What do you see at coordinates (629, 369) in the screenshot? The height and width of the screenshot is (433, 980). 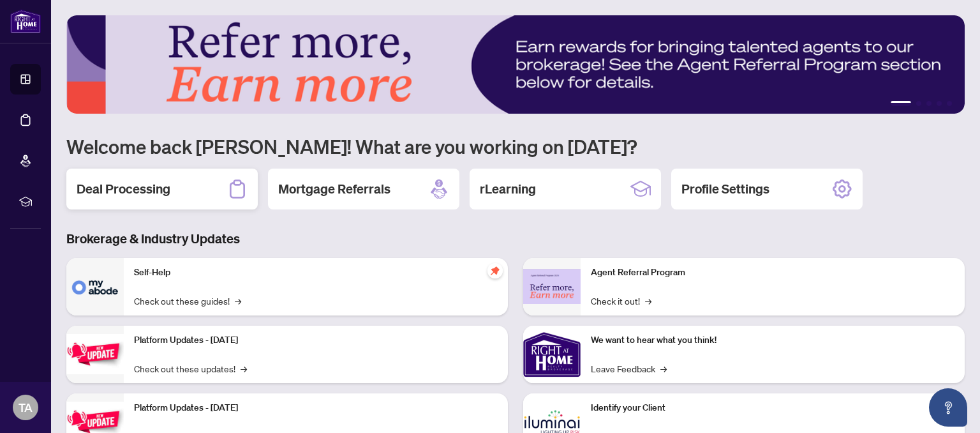 I see `a: Leave Feedback→` at bounding box center [629, 369].